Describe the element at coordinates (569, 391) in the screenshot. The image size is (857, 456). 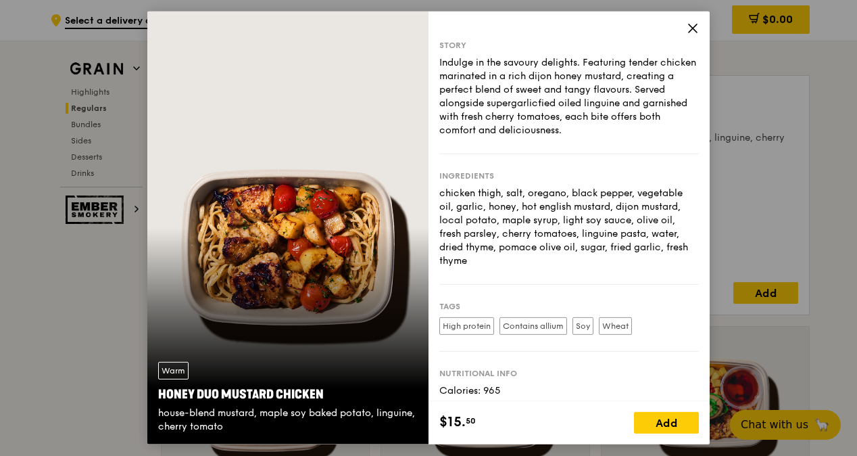
I see `div: Calories: 965` at that location.